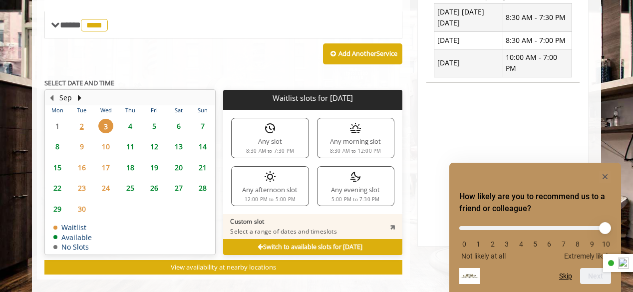  I want to click on div: 8:30 AM to 12:00 PM, so click(356, 151).